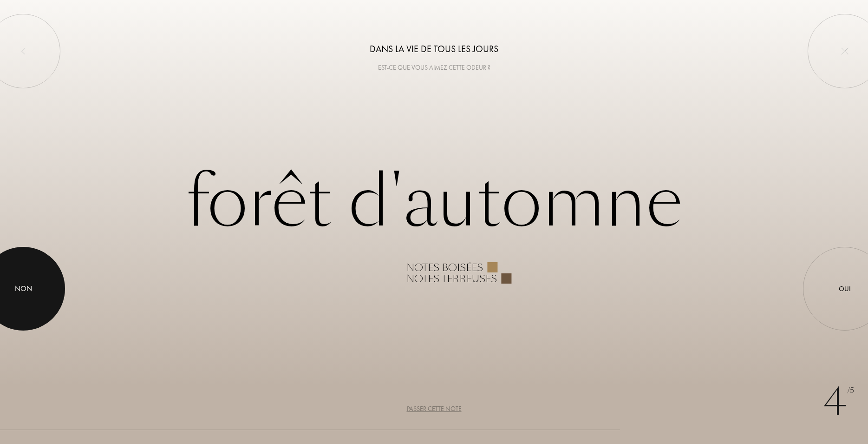 The image size is (868, 444). What do you see at coordinates (435, 408) in the screenshot?
I see `div: Passer cette note` at bounding box center [435, 408].